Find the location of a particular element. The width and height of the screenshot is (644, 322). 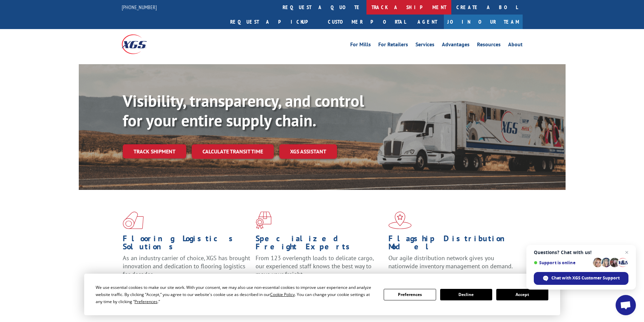

span: Support is online is located at coordinates (563, 263).